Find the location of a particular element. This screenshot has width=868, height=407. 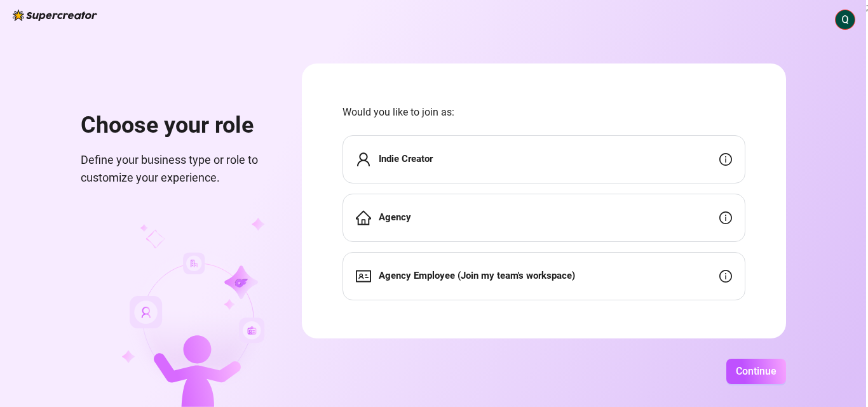

span: Would you like to join as: is located at coordinates (544, 112).